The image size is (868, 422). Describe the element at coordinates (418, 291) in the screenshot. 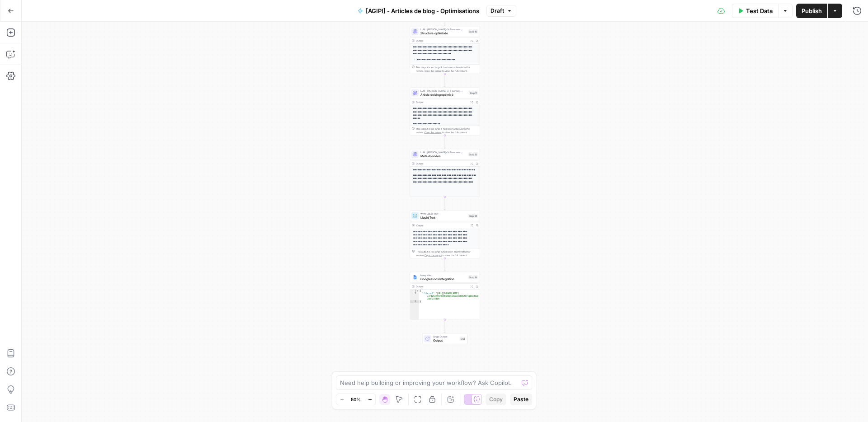

I see `span: Toggle code folding, rows 1 through 3` at that location.